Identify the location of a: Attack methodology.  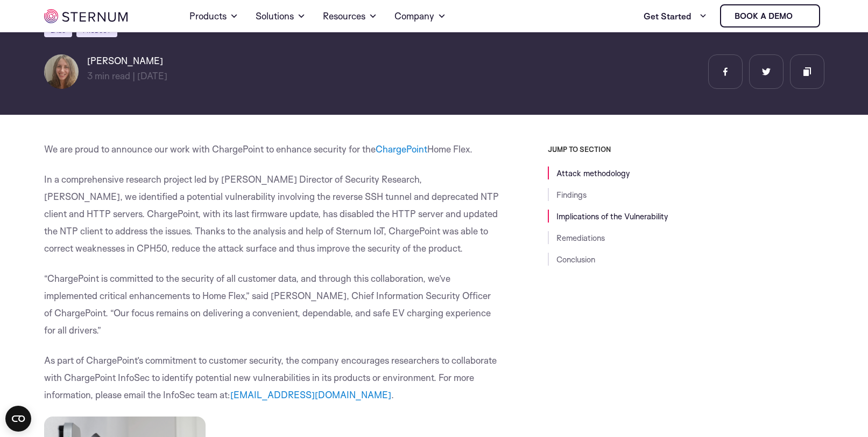
(593, 173).